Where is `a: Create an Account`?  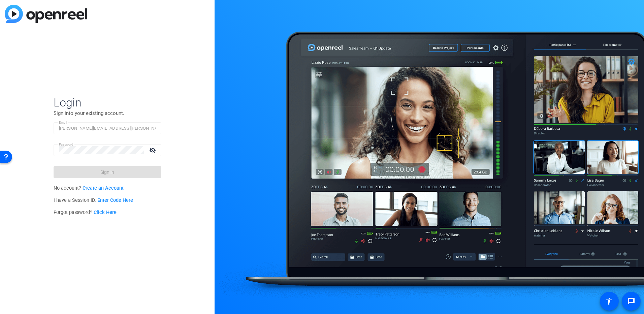
a: Create an Account is located at coordinates (103, 188).